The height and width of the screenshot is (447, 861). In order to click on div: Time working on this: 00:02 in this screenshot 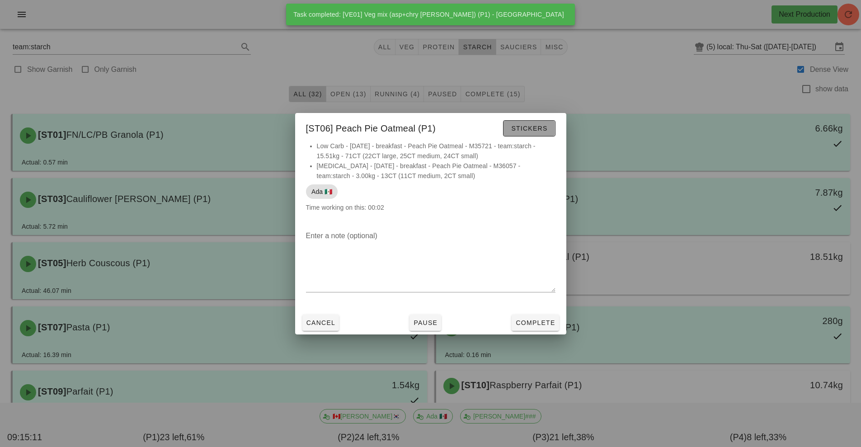, I will do `click(431, 181)`.